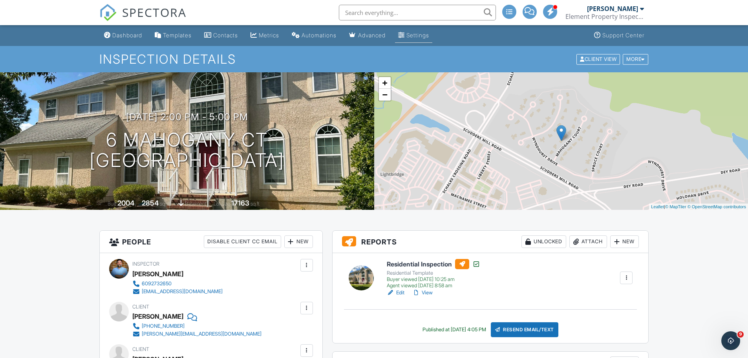 The height and width of the screenshot is (358, 748). What do you see at coordinates (130, 11) in the screenshot?
I see `button: Home` at bounding box center [130, 11].